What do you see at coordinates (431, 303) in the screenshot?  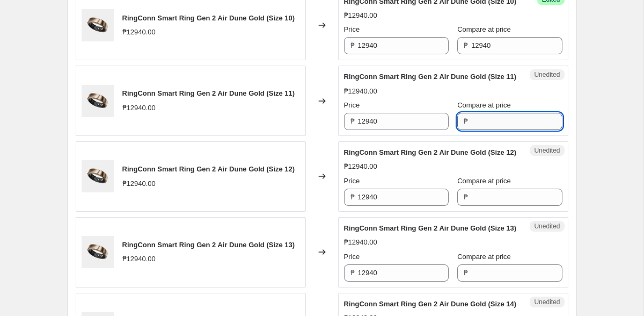 I see `span: RingConn Smart Ring Gen 2 Air Dune Gold (Size 14)` at bounding box center [431, 303].